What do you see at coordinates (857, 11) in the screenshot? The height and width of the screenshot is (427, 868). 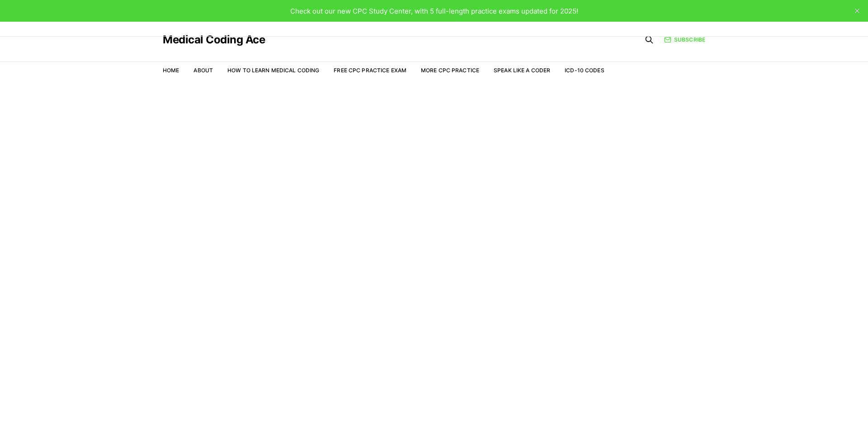 I see `button: close` at bounding box center [857, 11].